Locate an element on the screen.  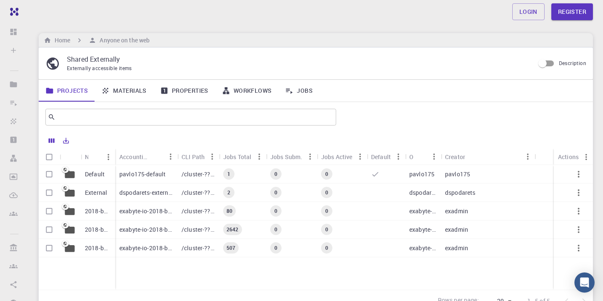
a: Workflows is located at coordinates (247, 91).